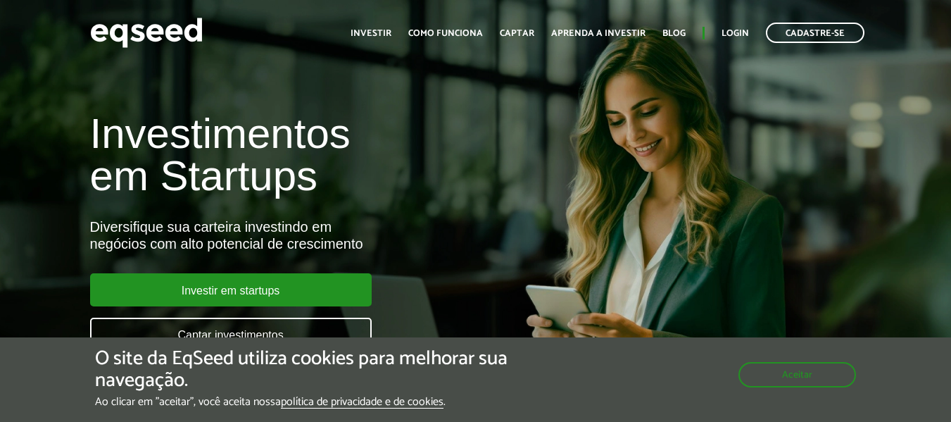 The width and height of the screenshot is (951, 422). What do you see at coordinates (735, 33) in the screenshot?
I see `a: Login` at bounding box center [735, 33].